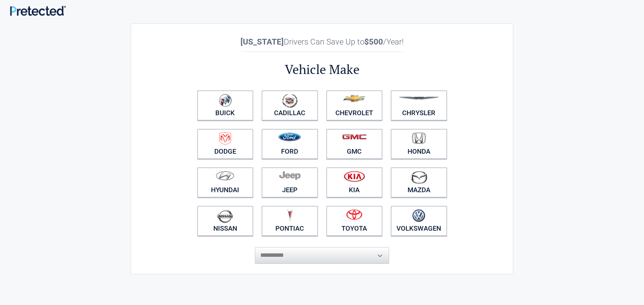 This screenshot has width=644, height=305. Describe the element at coordinates (419, 221) in the screenshot. I see `a: Volkswagen` at that location.